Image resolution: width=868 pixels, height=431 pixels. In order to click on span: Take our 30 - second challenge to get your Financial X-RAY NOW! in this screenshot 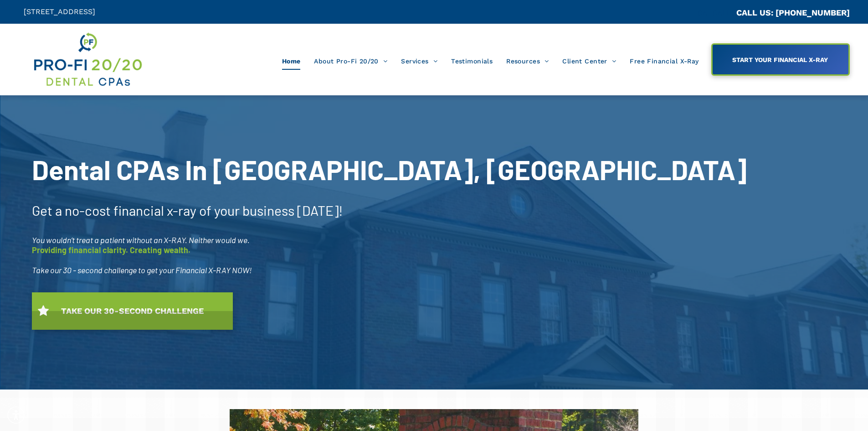, I will do `click(142, 270)`.